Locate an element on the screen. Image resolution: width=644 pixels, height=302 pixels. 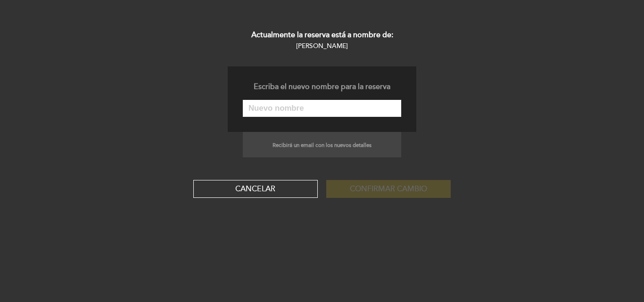
div: Escriba el nuevo nombre para la reserva is located at coordinates (322, 86).